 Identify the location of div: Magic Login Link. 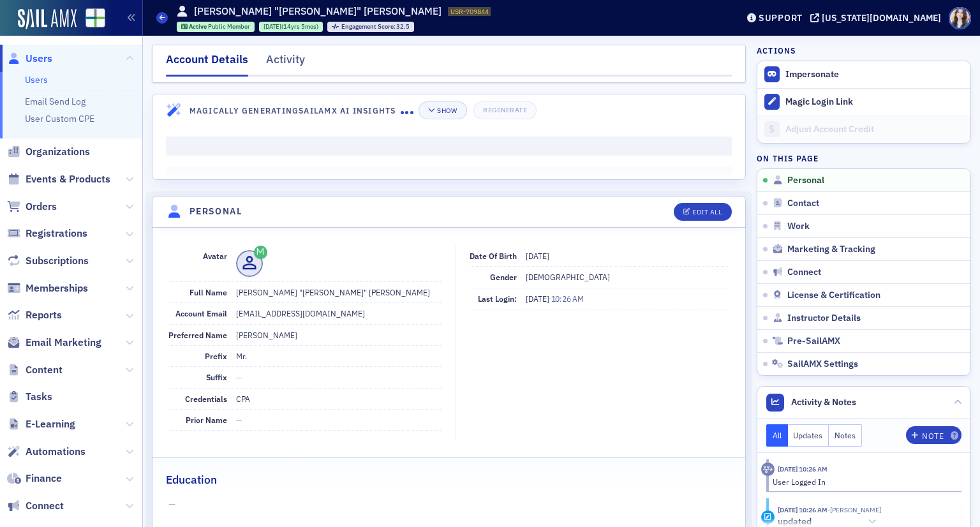
(874, 103).